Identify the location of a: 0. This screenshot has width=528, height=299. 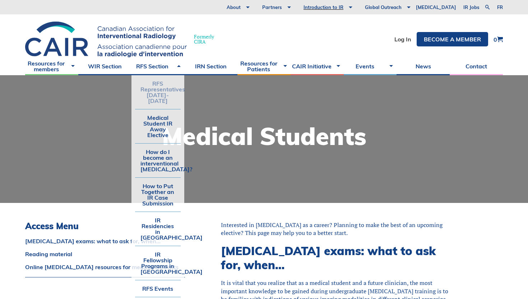
(499, 39).